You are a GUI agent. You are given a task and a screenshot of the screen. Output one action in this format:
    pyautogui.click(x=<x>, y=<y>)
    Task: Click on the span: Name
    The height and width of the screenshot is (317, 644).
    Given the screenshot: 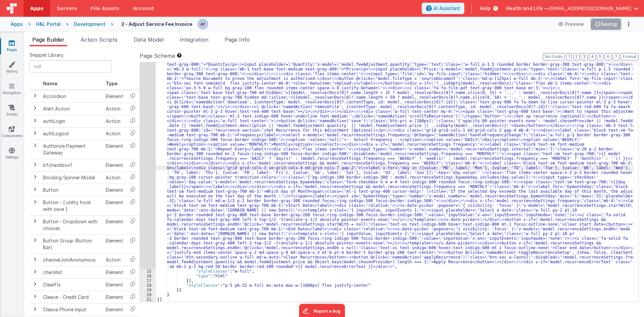 What is the action you would take?
    pyautogui.click(x=50, y=83)
    